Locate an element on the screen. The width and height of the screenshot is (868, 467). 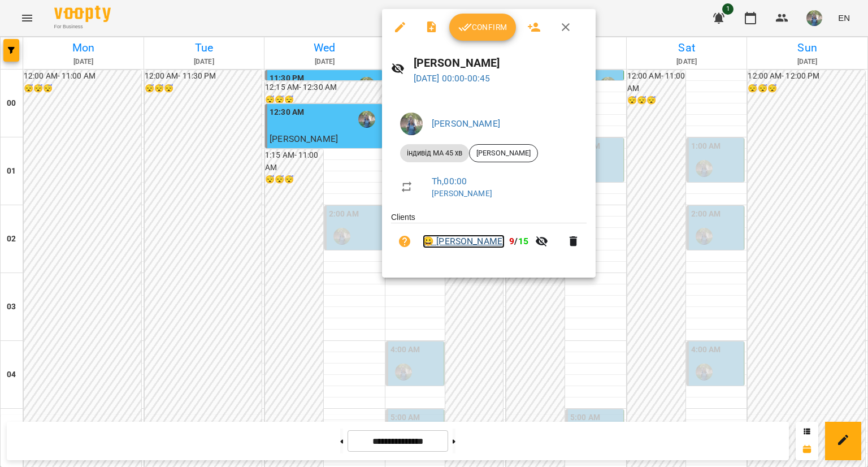
img: de1e453bb906a7b44fa35c1e57b3518e.jpg is located at coordinates (411, 124).